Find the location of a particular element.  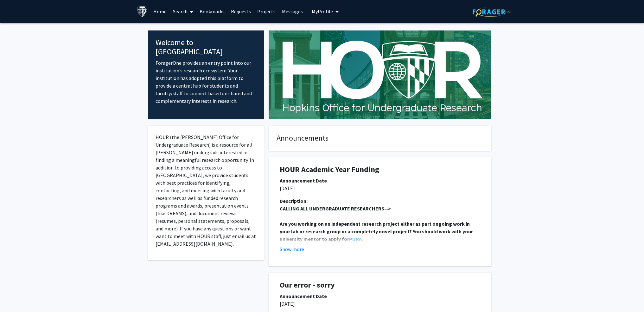

a: Bookmarks is located at coordinates (212, 12).